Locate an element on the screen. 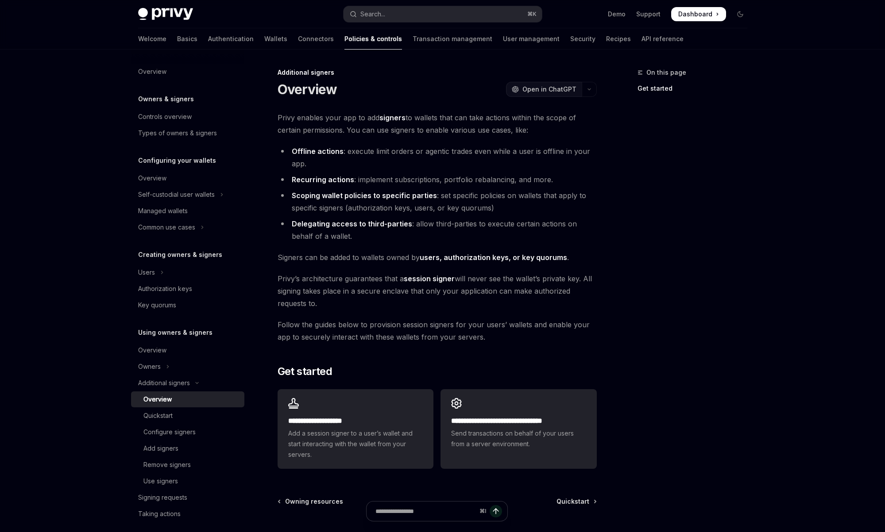  a: Managed wallets is located at coordinates (188, 211).